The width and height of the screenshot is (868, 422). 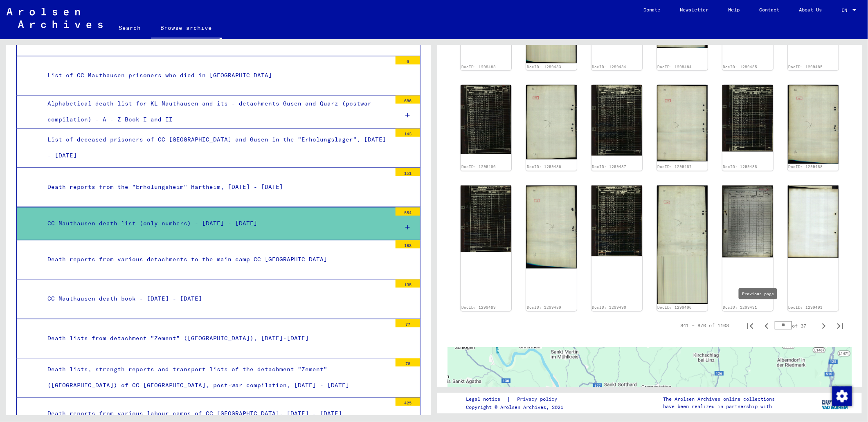 I want to click on a: Search, so click(x=130, y=28).